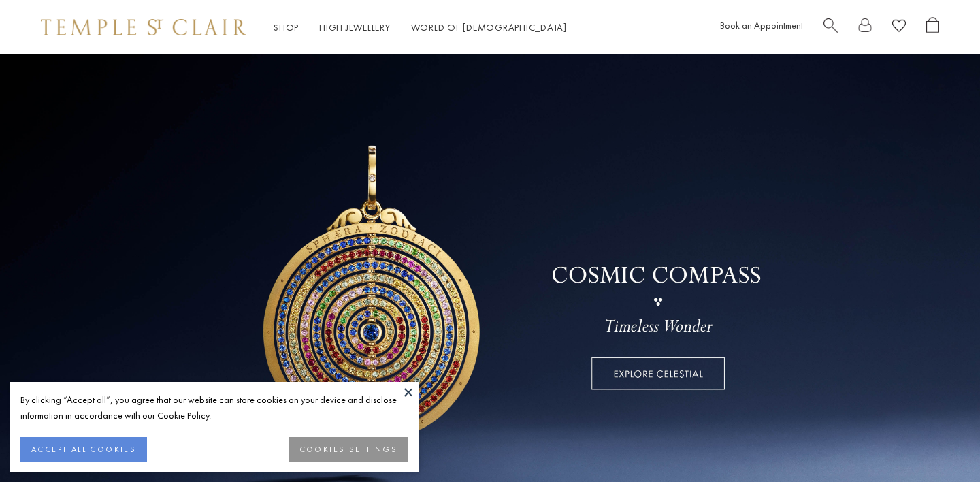 The height and width of the screenshot is (482, 980). I want to click on div: By clicking “Accept all”, you agree that our website can store cookies on your device and disclos..., so click(214, 408).